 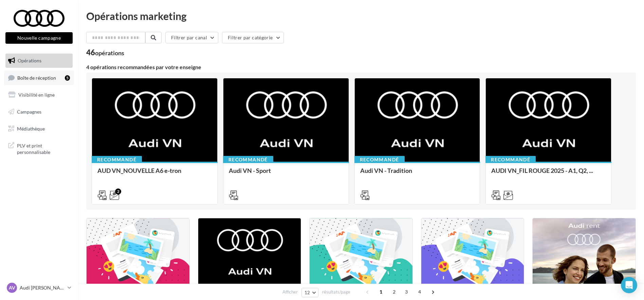 What do you see at coordinates (253, 38) in the screenshot?
I see `button: Filtrer par catégorie` at bounding box center [253, 38].